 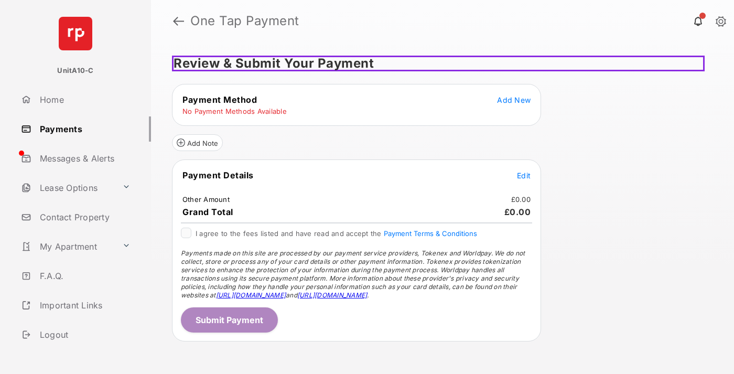 What do you see at coordinates (245, 21) in the screenshot?
I see `strong: One Tap Payment` at bounding box center [245, 21].